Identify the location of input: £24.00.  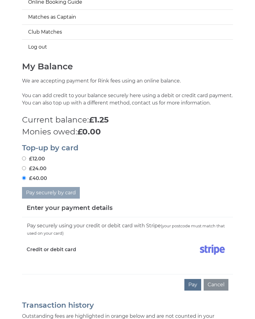
(24, 168).